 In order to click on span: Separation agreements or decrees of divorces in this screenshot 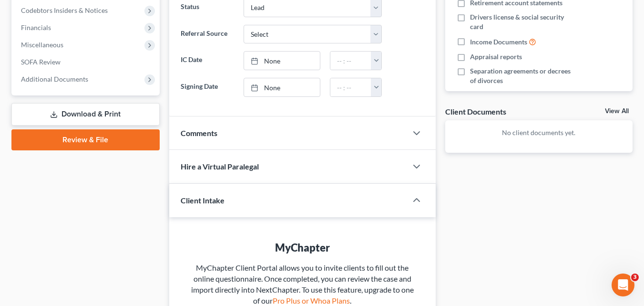, I will do `click(524, 76)`.